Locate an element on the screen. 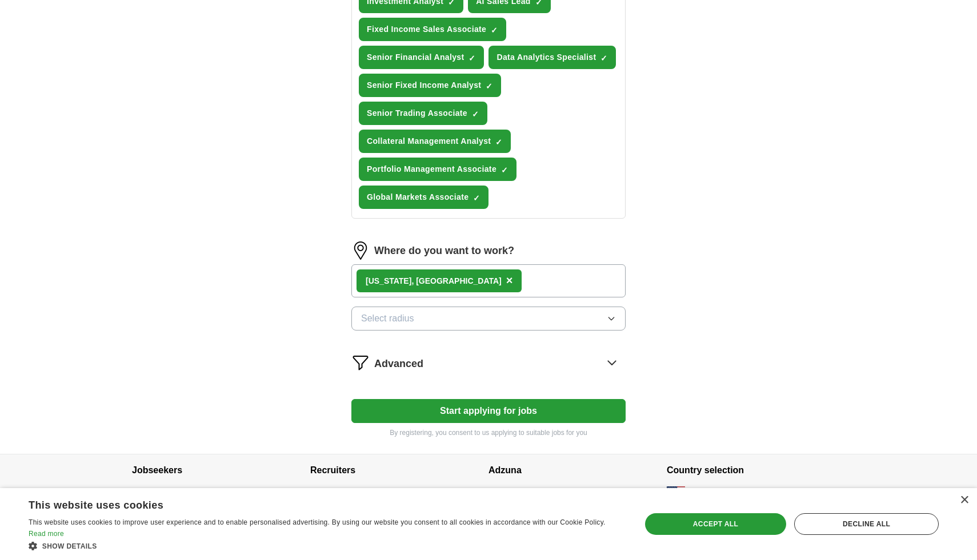 The height and width of the screenshot is (560, 977). span: Senior Financial Analyst is located at coordinates (416, 58).